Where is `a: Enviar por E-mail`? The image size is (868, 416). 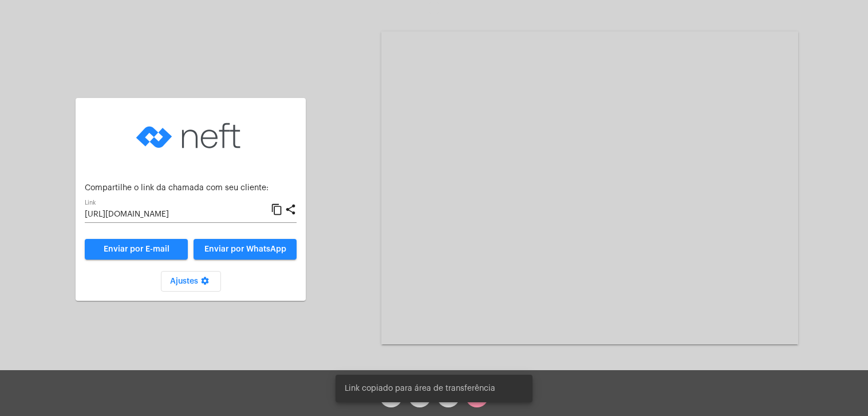
a: Enviar por E-mail is located at coordinates (136, 249).